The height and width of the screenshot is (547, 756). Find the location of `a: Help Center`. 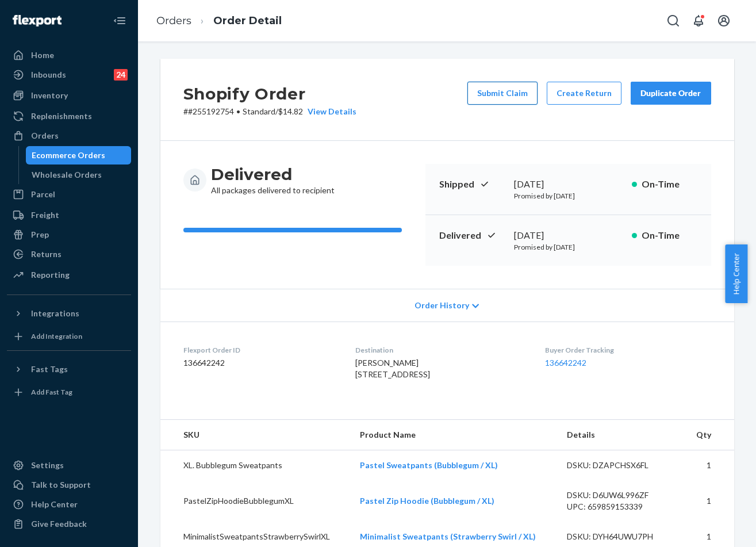

a: Help Center is located at coordinates (69, 504).